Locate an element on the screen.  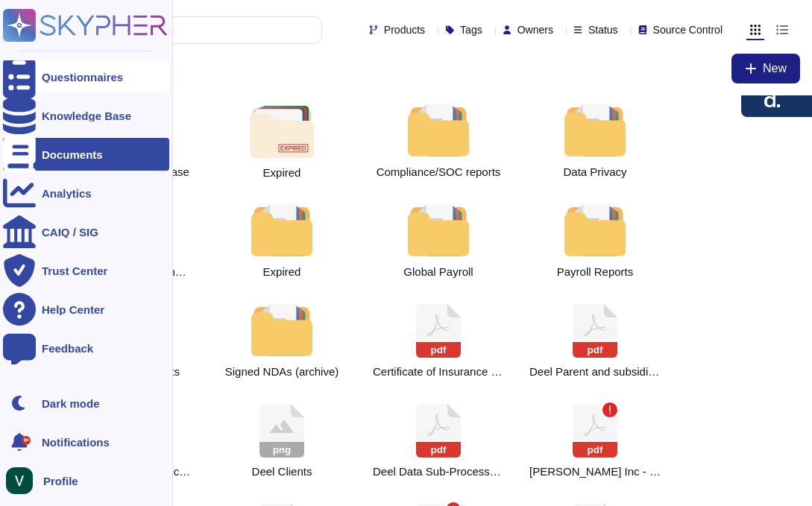
span: Global Payroll is located at coordinates (438, 272).